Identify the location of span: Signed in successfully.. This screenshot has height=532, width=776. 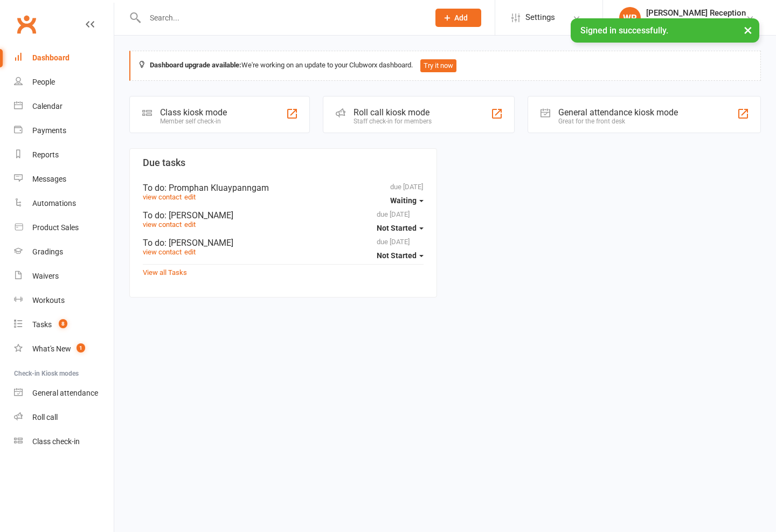
(624, 31).